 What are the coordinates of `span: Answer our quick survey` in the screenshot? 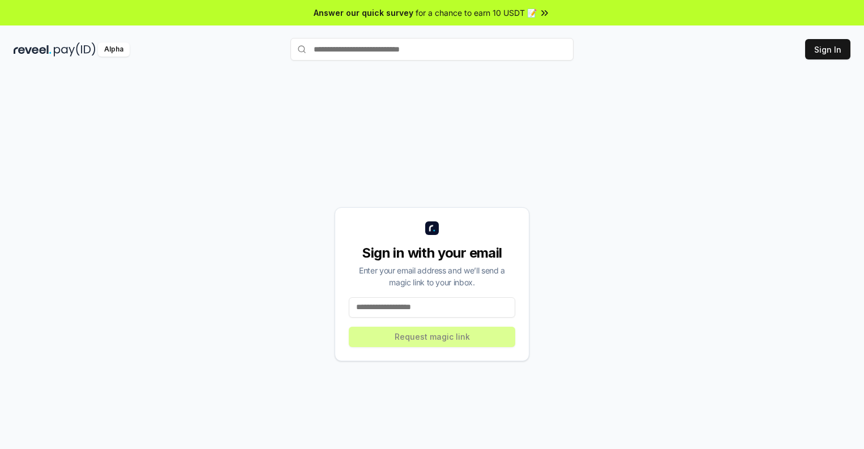 It's located at (364, 12).